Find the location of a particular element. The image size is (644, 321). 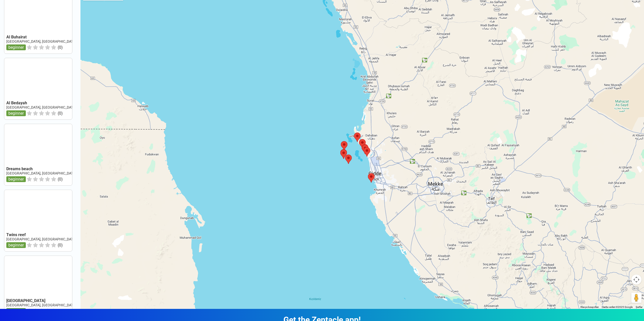

button: Harita kamerası kontrolleri is located at coordinates (636, 280).